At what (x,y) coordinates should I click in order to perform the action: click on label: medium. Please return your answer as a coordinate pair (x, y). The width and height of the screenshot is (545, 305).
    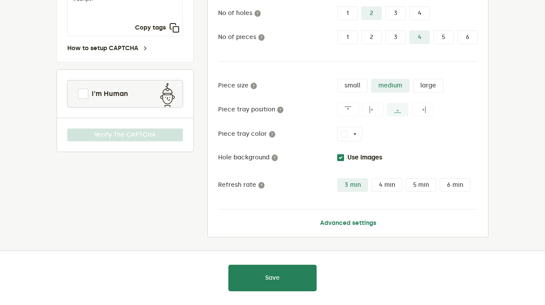
    Looking at the image, I should click on (390, 86).